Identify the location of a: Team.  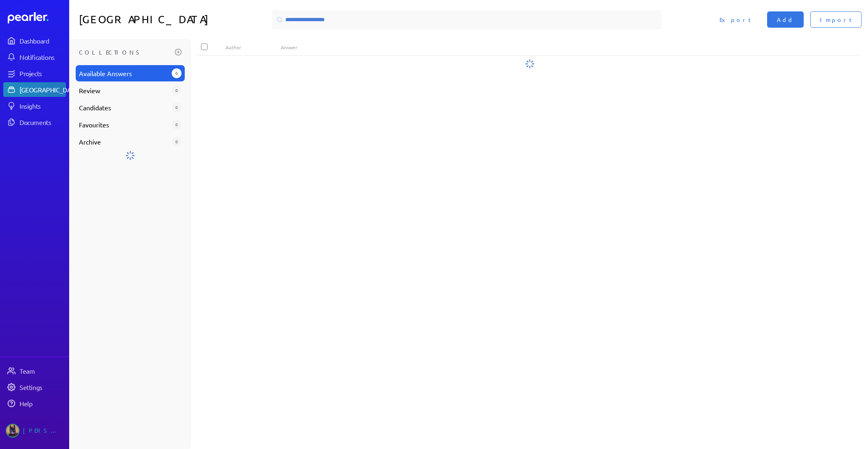
(35, 371).